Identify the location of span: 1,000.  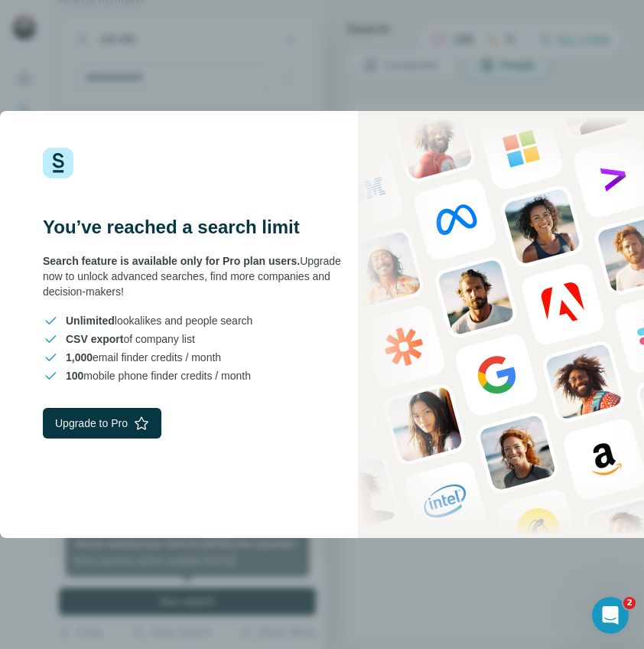
(78, 358).